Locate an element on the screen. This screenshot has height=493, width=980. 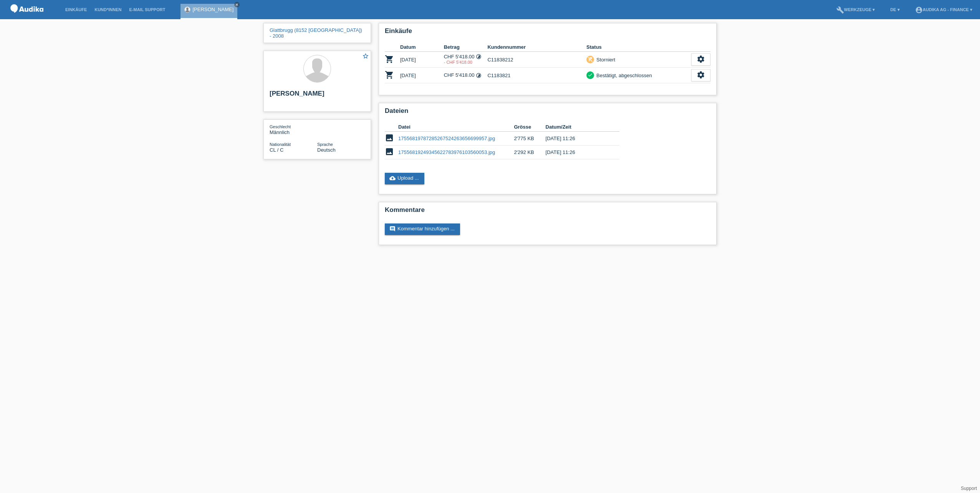
td: 2'775 KB is located at coordinates (529, 139).